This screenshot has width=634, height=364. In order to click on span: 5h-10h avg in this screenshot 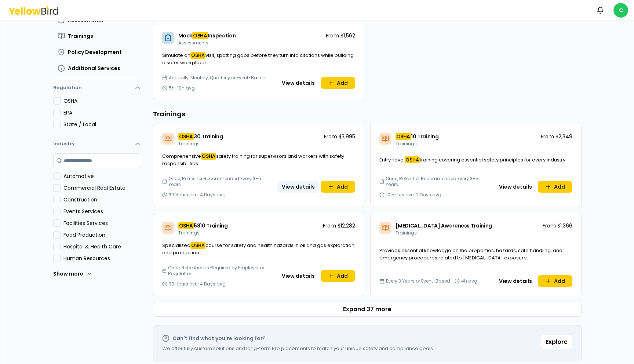, I will do `click(182, 88)`.